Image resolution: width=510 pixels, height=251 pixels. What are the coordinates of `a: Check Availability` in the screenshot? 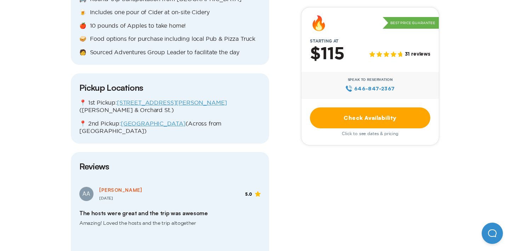 It's located at (370, 118).